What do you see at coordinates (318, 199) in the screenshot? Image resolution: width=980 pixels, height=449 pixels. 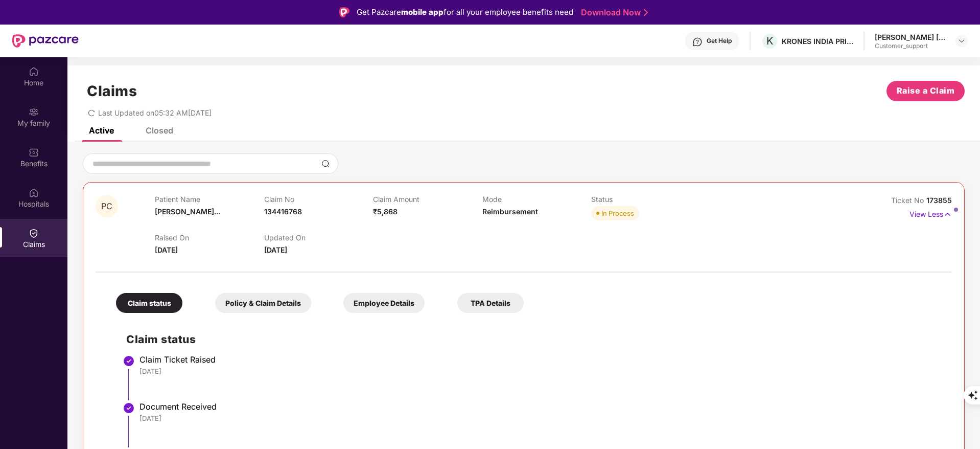 I see `p: Claim No` at bounding box center [318, 199].